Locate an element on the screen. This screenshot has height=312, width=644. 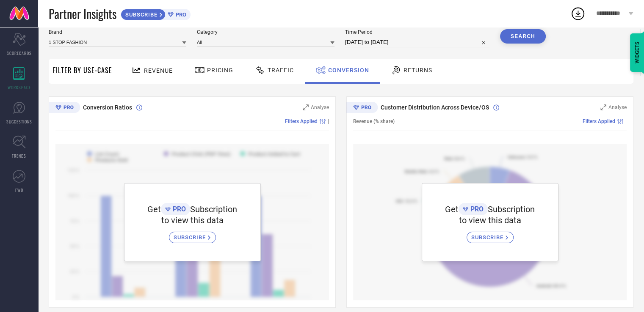
input: Select time period is located at coordinates (417, 42).